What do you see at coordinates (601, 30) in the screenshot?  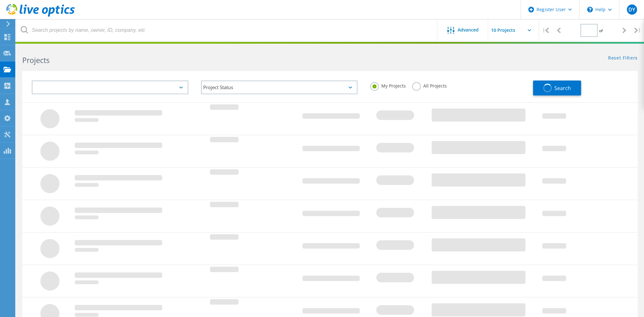 I see `span: of` at bounding box center [601, 30].